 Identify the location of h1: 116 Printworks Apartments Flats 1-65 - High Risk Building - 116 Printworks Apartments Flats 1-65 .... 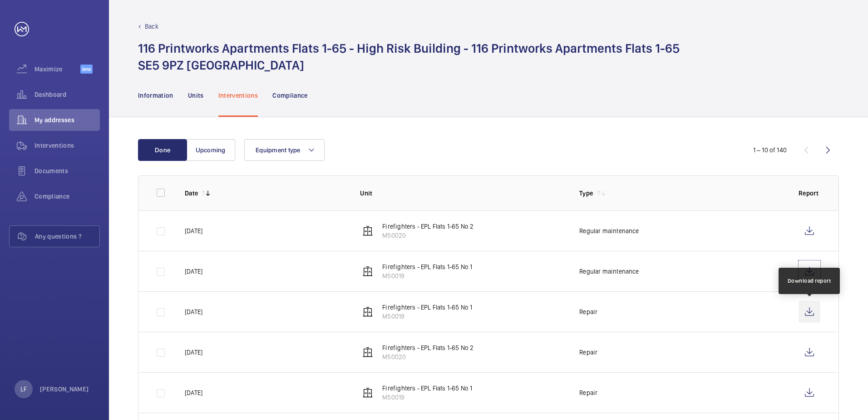
(409, 57).